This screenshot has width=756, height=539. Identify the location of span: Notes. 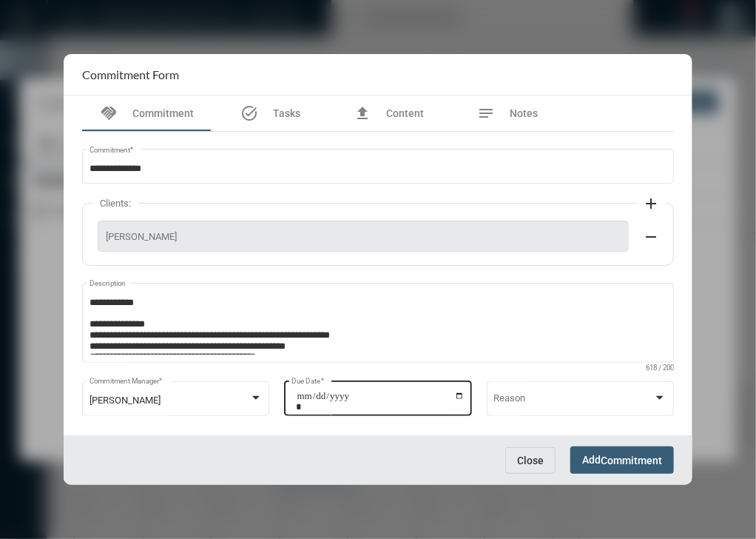
(524, 113).